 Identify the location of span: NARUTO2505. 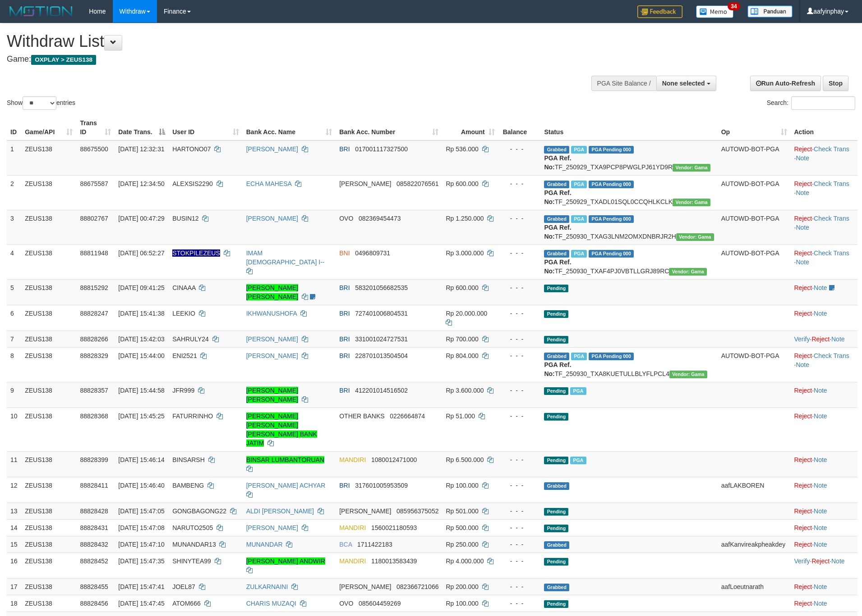
(193, 528).